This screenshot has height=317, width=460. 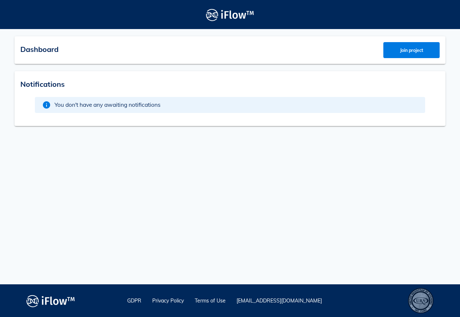 I want to click on a: Terms of Use, so click(x=210, y=301).